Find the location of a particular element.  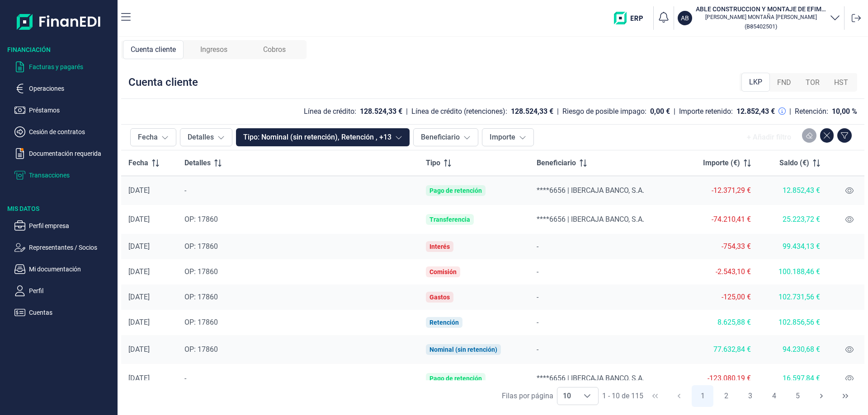

div: Transferencia is located at coordinates (450, 220).